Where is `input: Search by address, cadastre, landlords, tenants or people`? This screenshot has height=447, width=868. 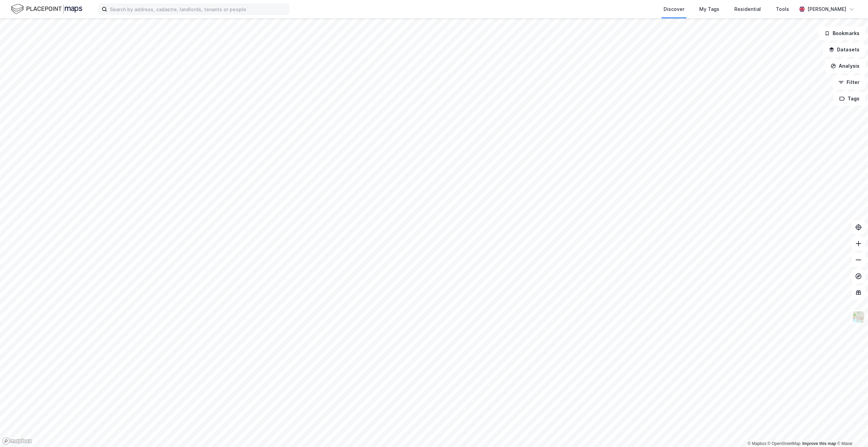 input: Search by address, cadastre, landlords, tenants or people is located at coordinates (198, 9).